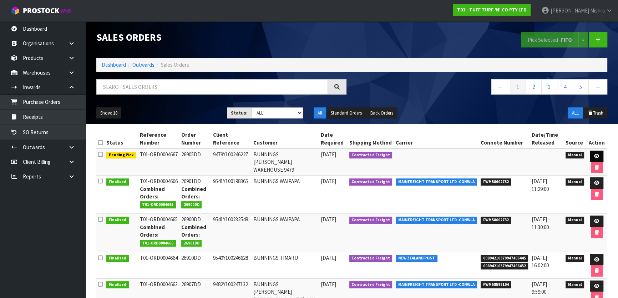  What do you see at coordinates (175, 65) in the screenshot?
I see `span: Sales Orders` at bounding box center [175, 65].